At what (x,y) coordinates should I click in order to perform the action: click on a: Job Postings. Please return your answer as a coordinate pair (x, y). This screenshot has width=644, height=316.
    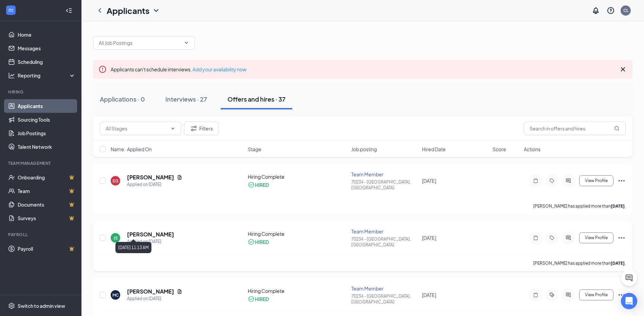
    Looking at the image, I should click on (46, 133).